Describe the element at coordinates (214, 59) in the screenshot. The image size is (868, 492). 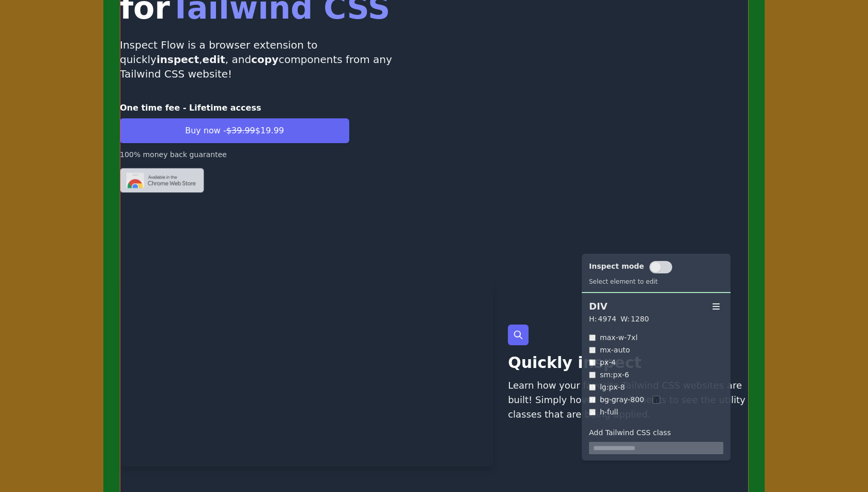
I see `strong: edit` at that location.